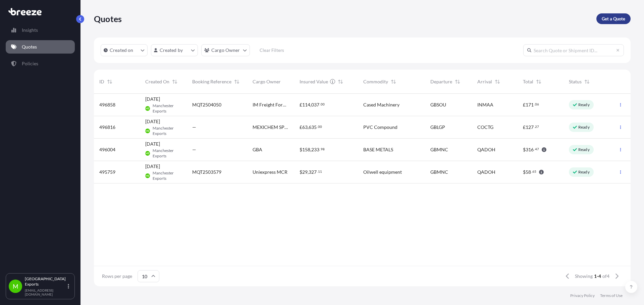  Describe the element at coordinates (174, 50) in the screenshot. I see `button: createdBy Filter options` at that location.